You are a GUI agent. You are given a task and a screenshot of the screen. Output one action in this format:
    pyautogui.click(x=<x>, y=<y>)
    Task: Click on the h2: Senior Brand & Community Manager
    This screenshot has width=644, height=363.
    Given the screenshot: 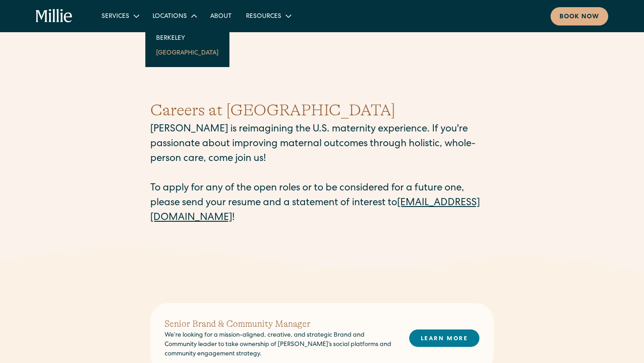 What is the action you would take?
    pyautogui.click(x=280, y=324)
    